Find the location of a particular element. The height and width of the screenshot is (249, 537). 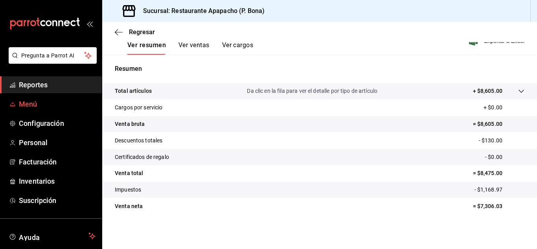

p: - $1,168.97 is located at coordinates (499, 189).